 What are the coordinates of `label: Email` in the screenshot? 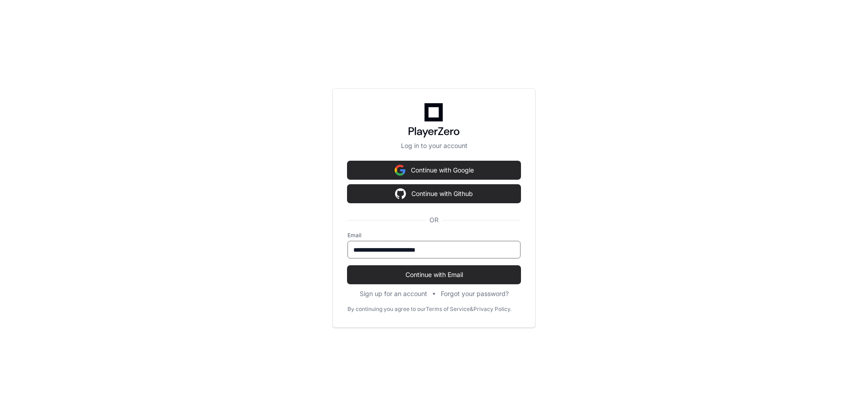 It's located at (434, 235).